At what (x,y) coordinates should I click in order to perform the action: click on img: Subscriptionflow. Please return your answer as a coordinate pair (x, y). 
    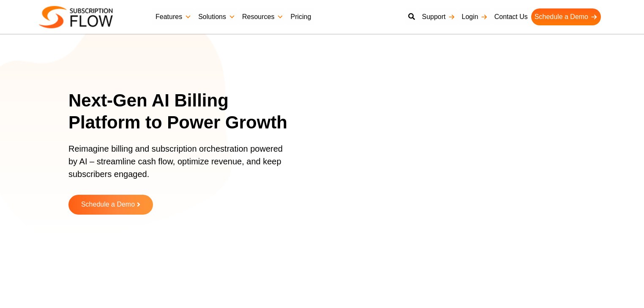
    Looking at the image, I should click on (76, 17).